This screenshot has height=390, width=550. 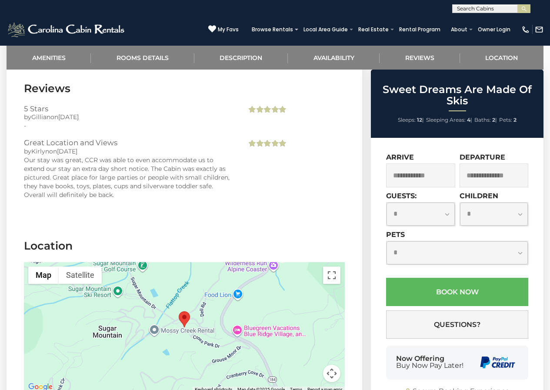 What do you see at coordinates (185, 88) in the screenshot?
I see `h3: Reviews` at bounding box center [185, 88].